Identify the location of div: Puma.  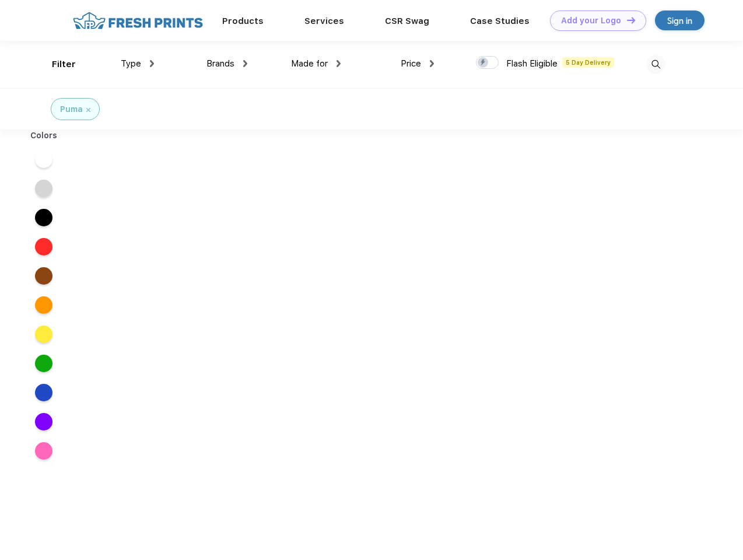
(71, 109).